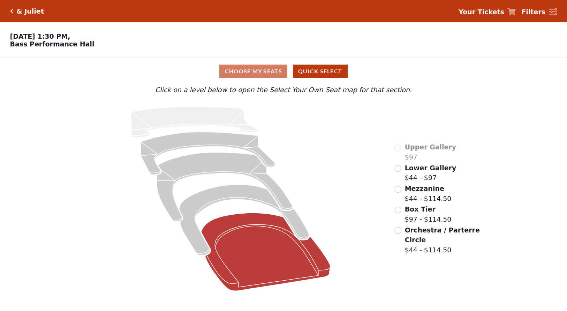 The height and width of the screenshot is (311, 567). I want to click on label: $97, so click(431, 152).